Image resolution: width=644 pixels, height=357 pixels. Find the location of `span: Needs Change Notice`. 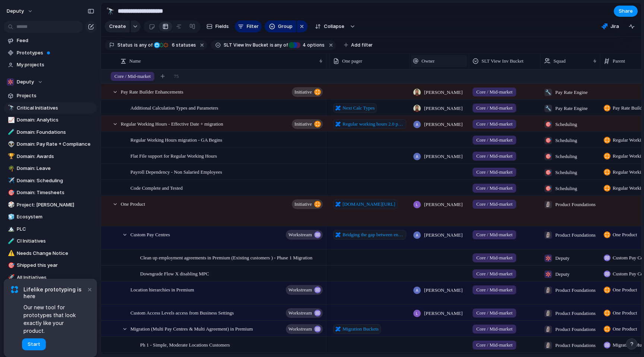

span: Needs Change Notice is located at coordinates (56, 254).